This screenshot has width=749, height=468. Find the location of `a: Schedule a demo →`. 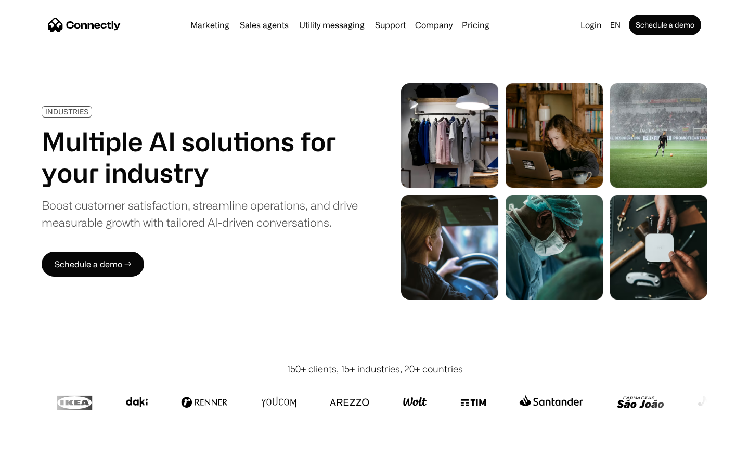

a: Schedule a demo → is located at coordinates (93, 264).